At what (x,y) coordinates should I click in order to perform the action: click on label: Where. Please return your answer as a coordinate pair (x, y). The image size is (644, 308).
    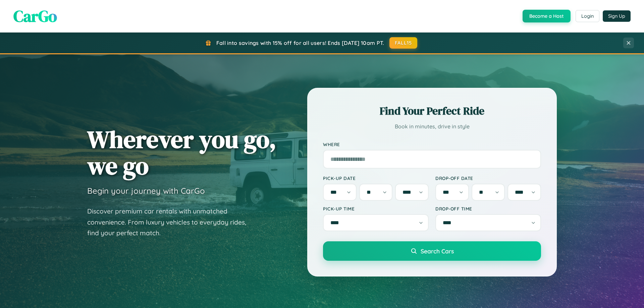
    Looking at the image, I should click on (432, 144).